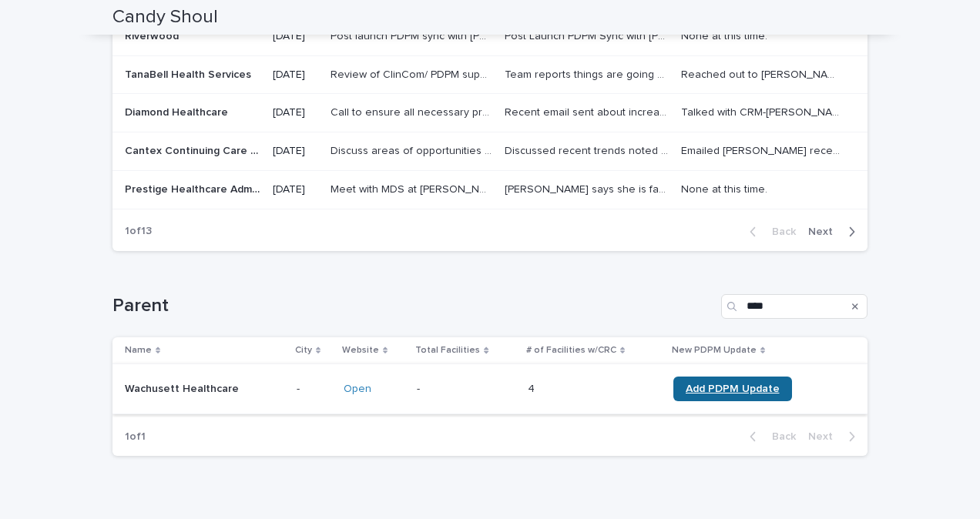 Image resolution: width=980 pixels, height=519 pixels. I want to click on p: Review of ClinCom/ PDPM support., so click(413, 73).